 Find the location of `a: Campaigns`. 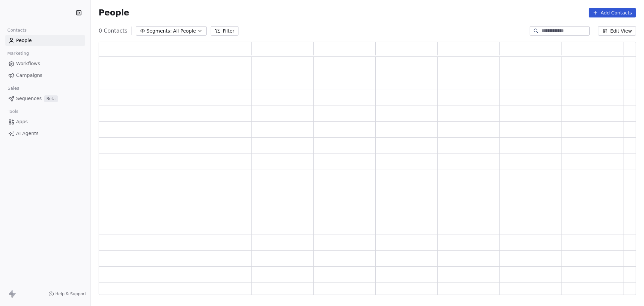

a: Campaigns is located at coordinates (45, 75).